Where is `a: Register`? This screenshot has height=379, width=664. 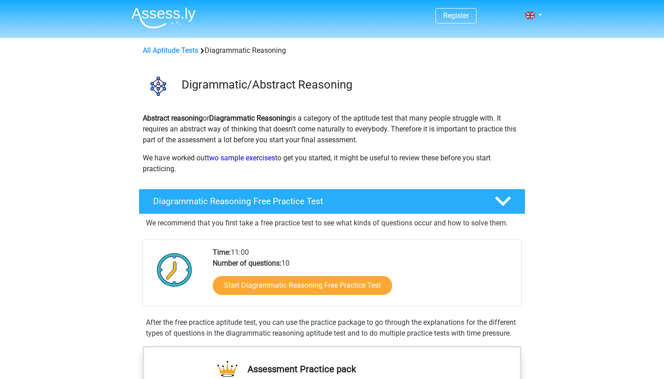 a: Register is located at coordinates (456, 15).